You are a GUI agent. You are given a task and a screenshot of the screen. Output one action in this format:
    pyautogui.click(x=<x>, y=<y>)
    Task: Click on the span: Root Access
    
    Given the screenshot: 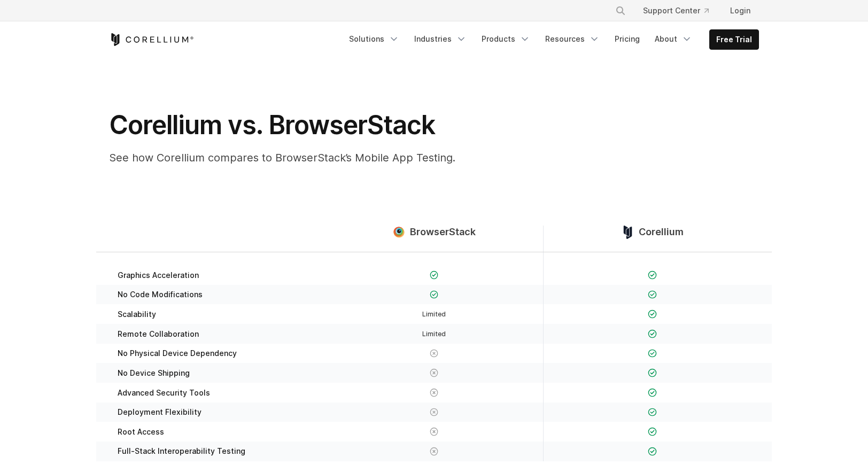 What is the action you would take?
    pyautogui.click(x=141, y=432)
    